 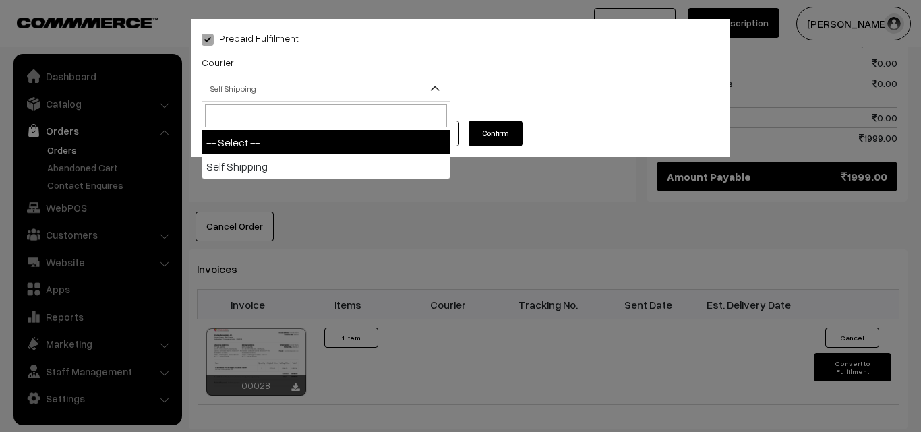 What do you see at coordinates (495, 133) in the screenshot?
I see `button: Confirm` at bounding box center [495, 133].